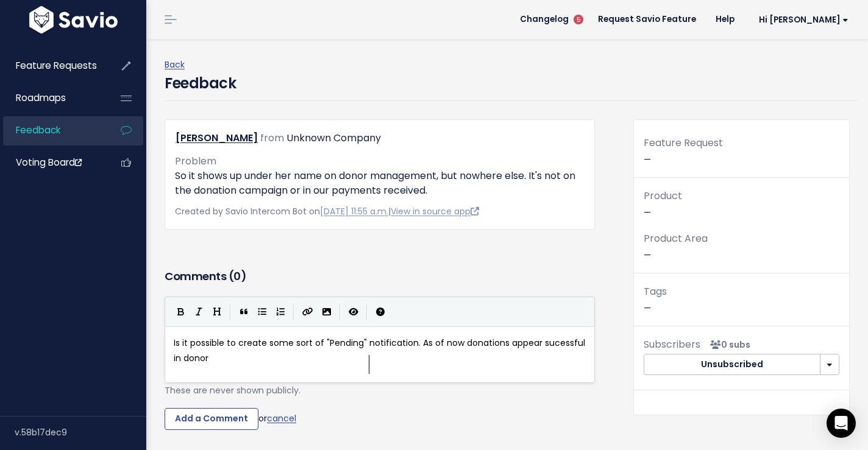 The height and width of the screenshot is (450, 868). I want to click on button: Bold, so click(181, 312).